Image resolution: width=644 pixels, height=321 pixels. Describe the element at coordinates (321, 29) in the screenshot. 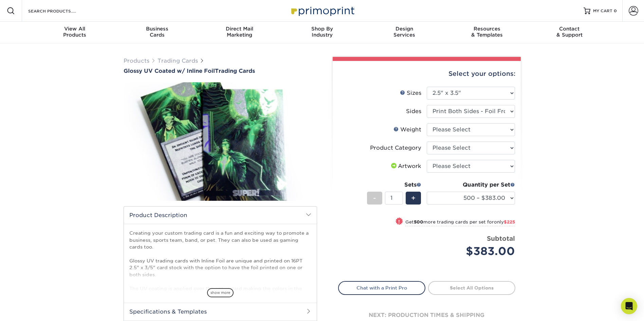

I see `span: Shop By` at that location.